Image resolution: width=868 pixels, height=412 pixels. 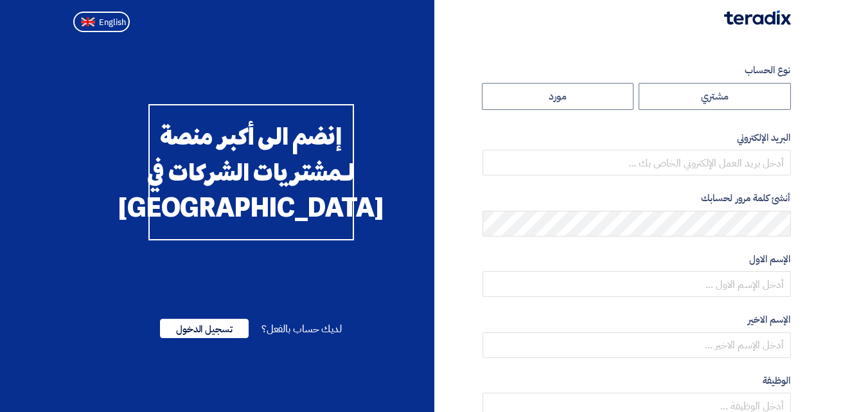 What do you see at coordinates (637, 284) in the screenshot?
I see `input: أدخل الإسم الاول ...` at bounding box center [637, 284].